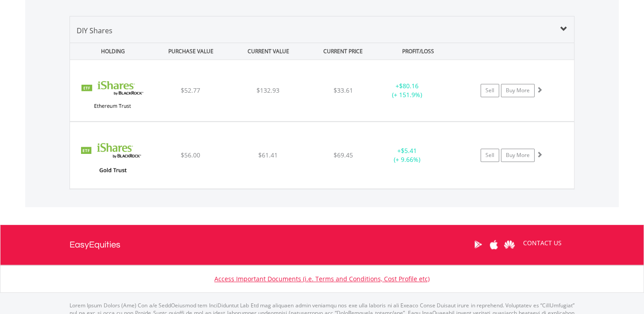 The height and width of the screenshot is (314, 644). What do you see at coordinates (494, 245) in the screenshot?
I see `a: Apple` at bounding box center [494, 245].